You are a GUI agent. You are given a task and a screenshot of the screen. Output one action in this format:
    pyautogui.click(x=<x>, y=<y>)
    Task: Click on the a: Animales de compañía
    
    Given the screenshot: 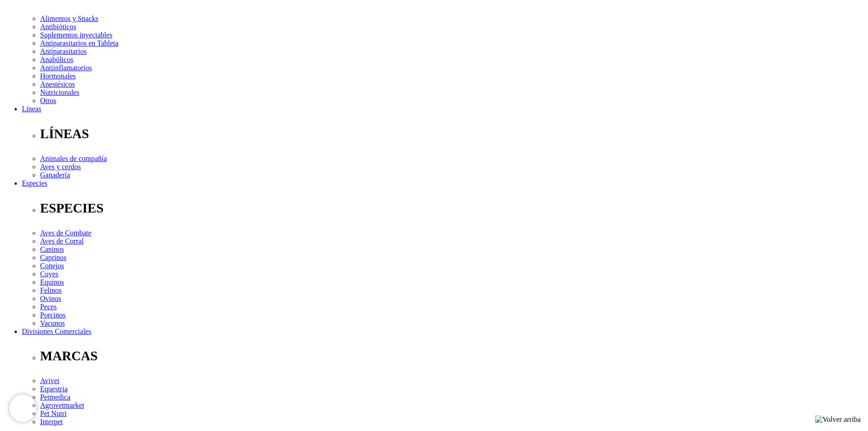 What is the action you would take?
    pyautogui.click(x=73, y=158)
    